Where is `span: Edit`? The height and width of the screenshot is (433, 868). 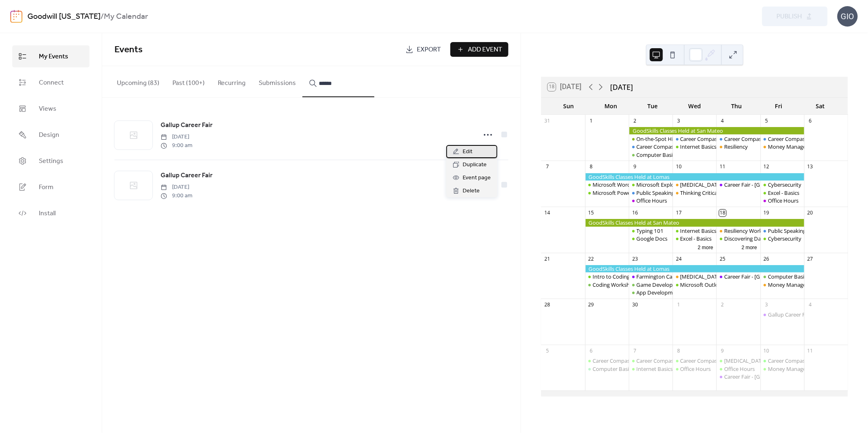 span: Edit is located at coordinates (468, 152).